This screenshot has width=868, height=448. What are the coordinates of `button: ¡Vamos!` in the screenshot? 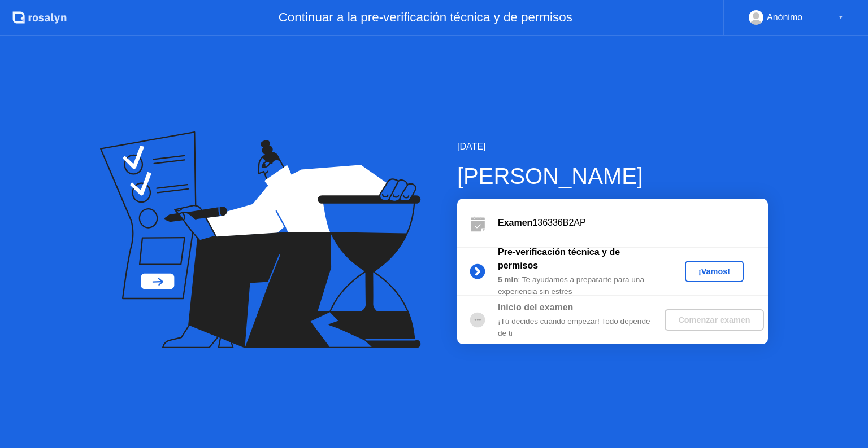 It's located at (714, 272).